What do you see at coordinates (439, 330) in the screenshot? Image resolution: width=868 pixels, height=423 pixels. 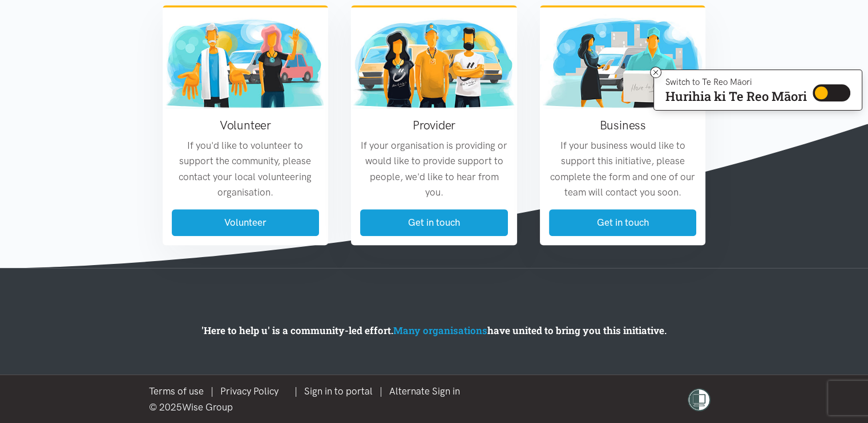 I see `a: Many organisations` at bounding box center [439, 330].